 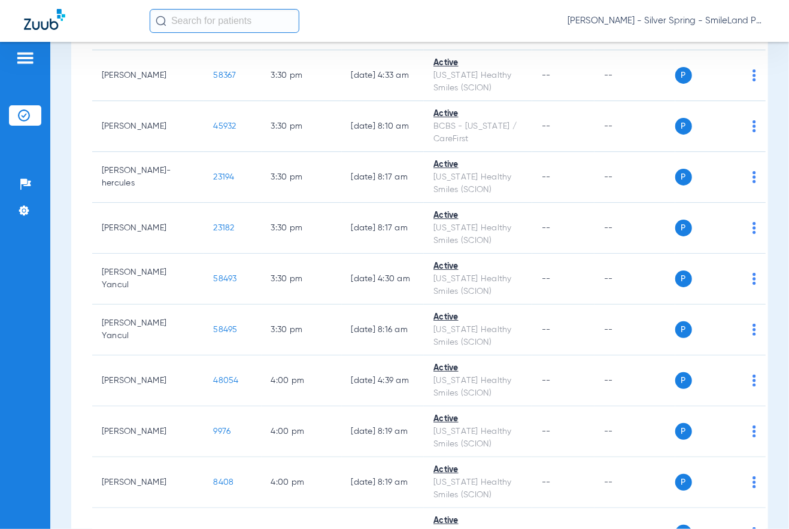 I want to click on div: Chat Widget, so click(x=759, y=500).